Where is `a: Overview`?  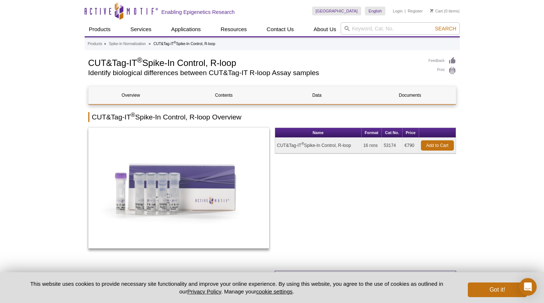
a: Overview is located at coordinates (131, 95).